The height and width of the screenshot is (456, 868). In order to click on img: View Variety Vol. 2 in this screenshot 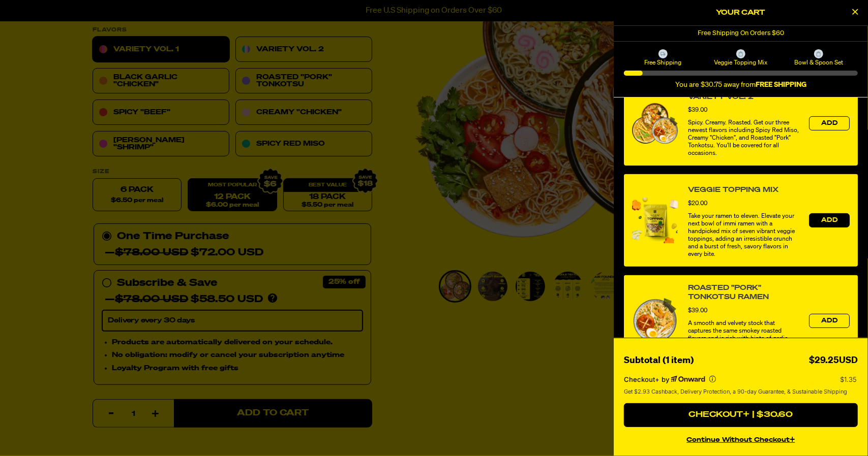, I will do `click(655, 123)`.